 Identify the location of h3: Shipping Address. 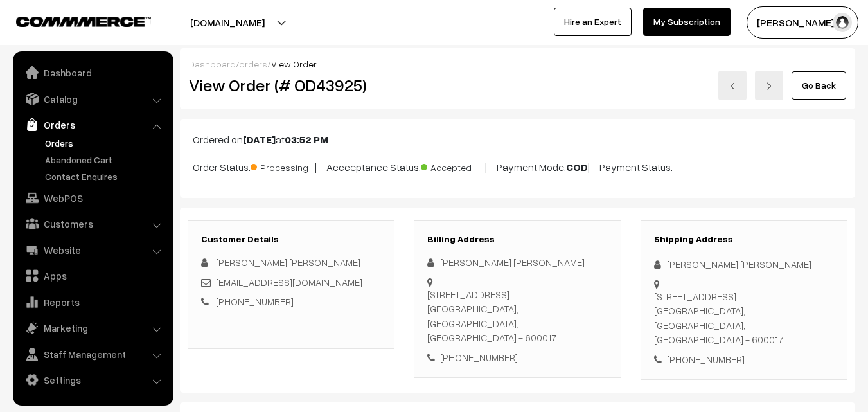
(745, 239).